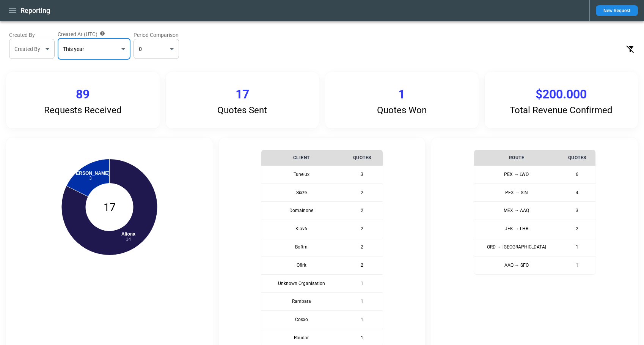  What do you see at coordinates (156, 35) in the screenshot?
I see `label: Period Comparison` at bounding box center [156, 35].